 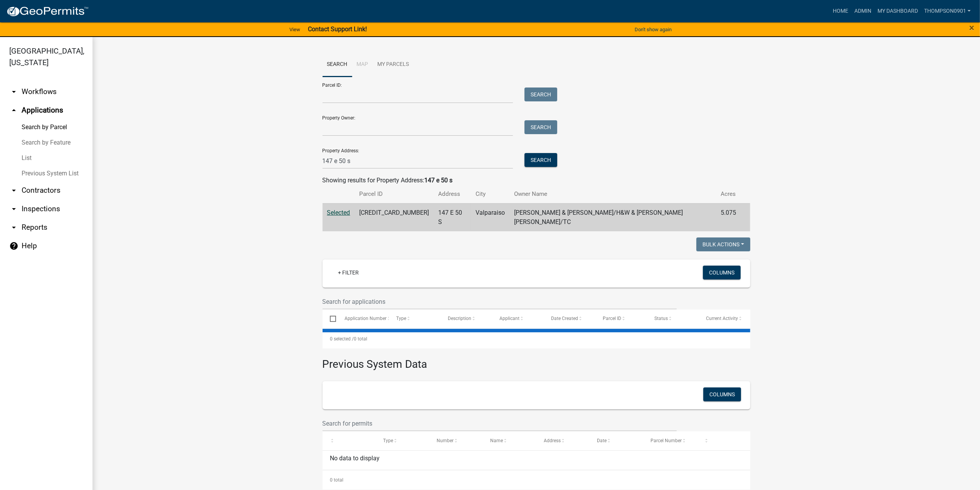 What do you see at coordinates (509, 441) in the screenshot?
I see `datatable-header-cell: Name` at bounding box center [509, 441].